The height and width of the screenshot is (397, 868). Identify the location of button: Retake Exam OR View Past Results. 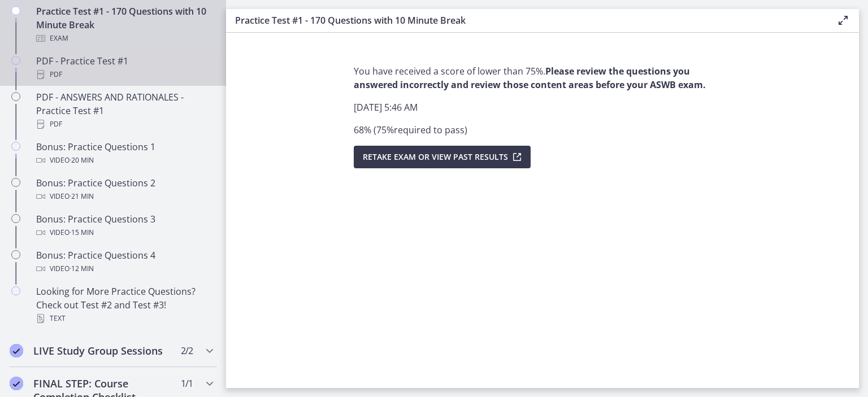
(442, 157).